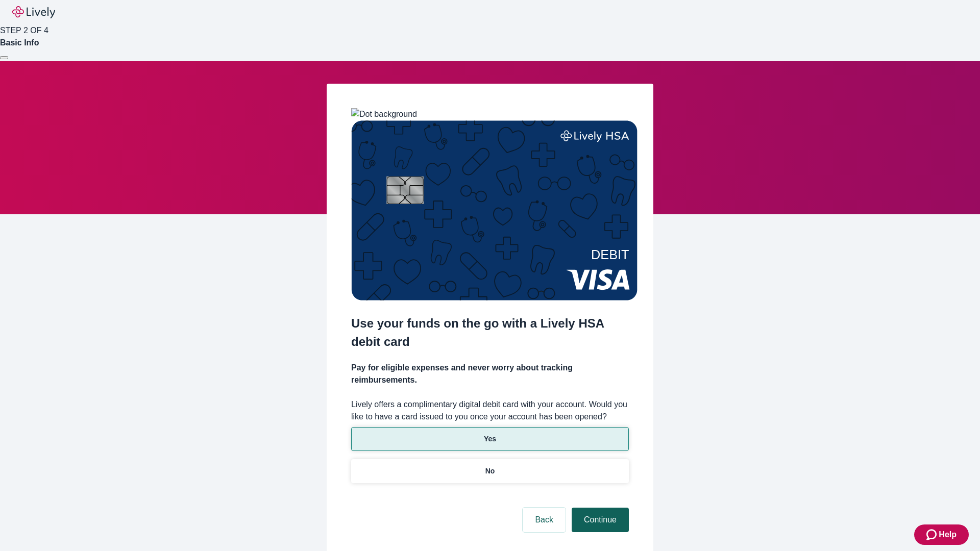 The image size is (980, 551). I want to click on svg: Zendesk support icon, so click(933, 535).